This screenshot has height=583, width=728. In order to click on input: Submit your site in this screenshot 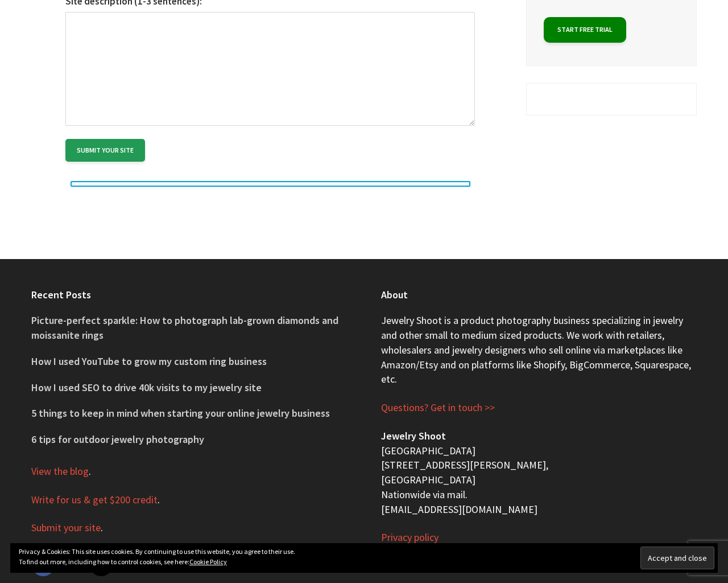, I will do `click(105, 150)`.